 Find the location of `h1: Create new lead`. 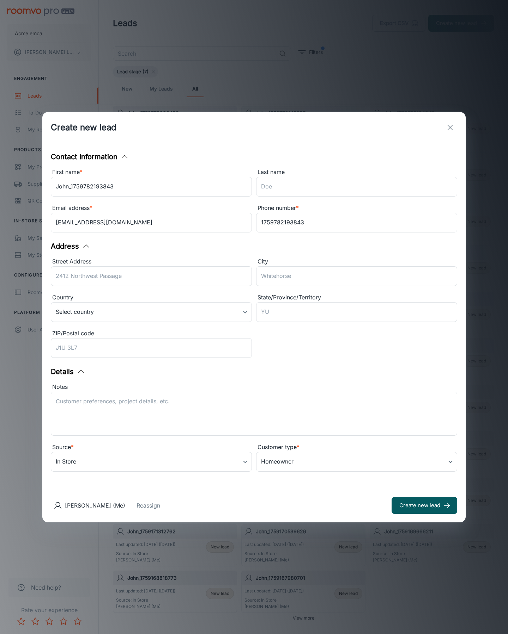

h1: Create new lead is located at coordinates (84, 128).